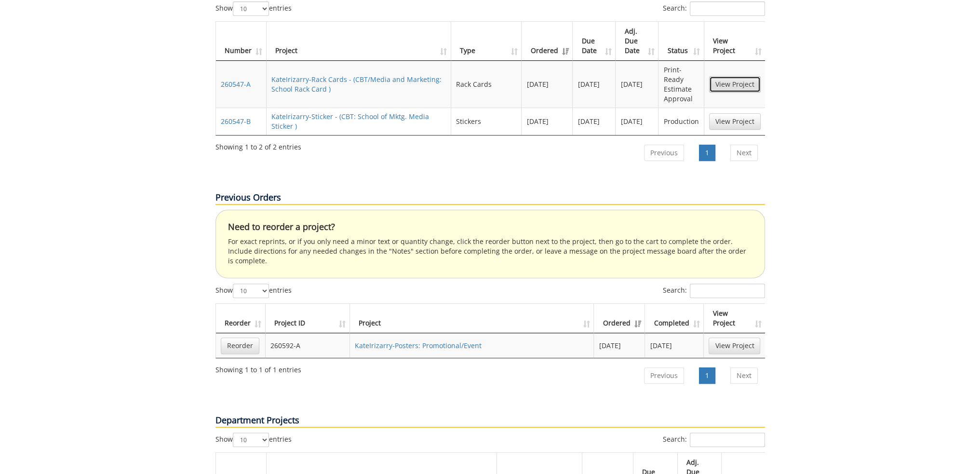 The width and height of the screenshot is (980, 474). Describe the element at coordinates (308, 318) in the screenshot. I see `th: Project ID: activate to sort column ascending` at that location.